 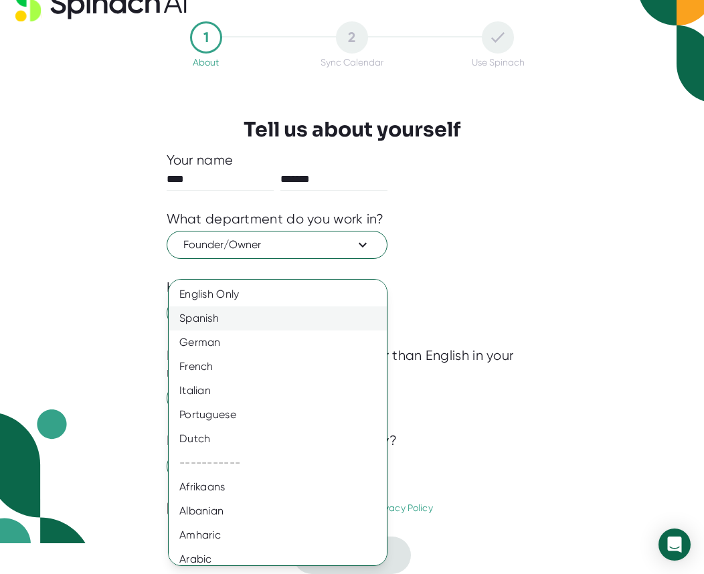 What do you see at coordinates (278, 439) in the screenshot?
I see `div: Dutch` at bounding box center [278, 439].